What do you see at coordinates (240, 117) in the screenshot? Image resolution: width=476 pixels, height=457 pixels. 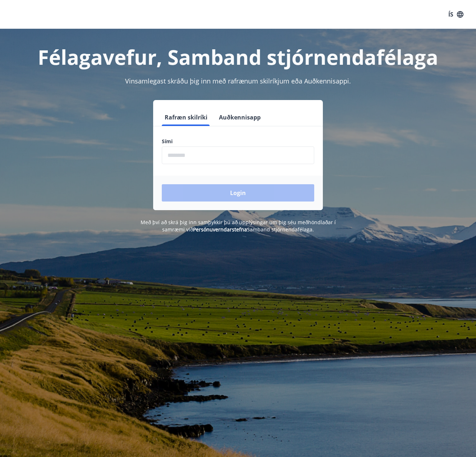 I see `button: Auðkennisapp` at bounding box center [240, 117].